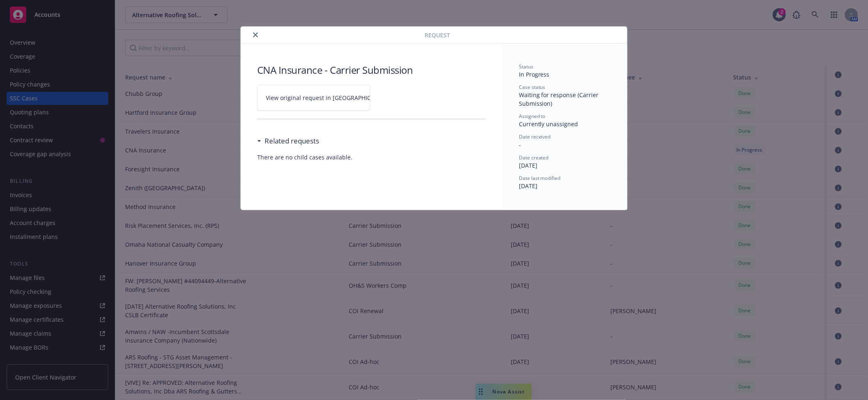 Image resolution: width=868 pixels, height=400 pixels. Describe the element at coordinates (438, 35) in the screenshot. I see `span: Request` at that location.